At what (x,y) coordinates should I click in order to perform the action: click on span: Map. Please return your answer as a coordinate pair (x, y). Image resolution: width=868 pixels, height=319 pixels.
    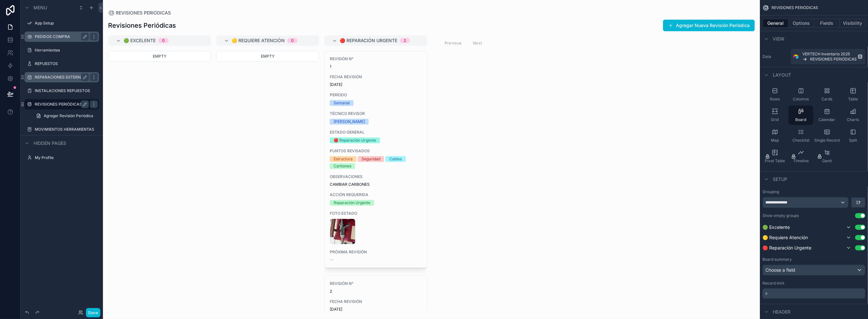
    Looking at the image, I should click on (775, 140).